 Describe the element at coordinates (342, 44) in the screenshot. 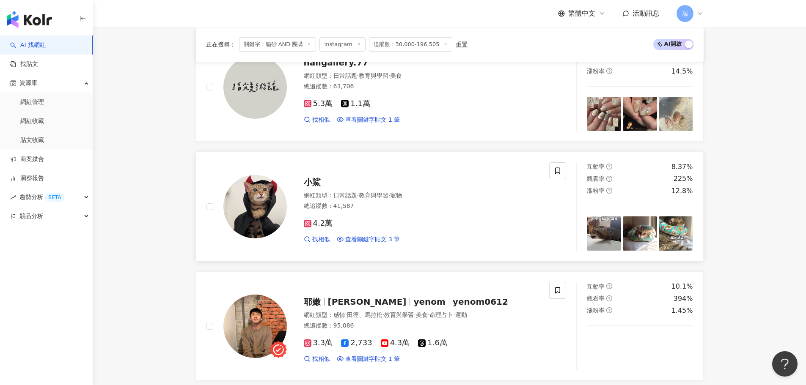

I see `span: Instagram` at that location.